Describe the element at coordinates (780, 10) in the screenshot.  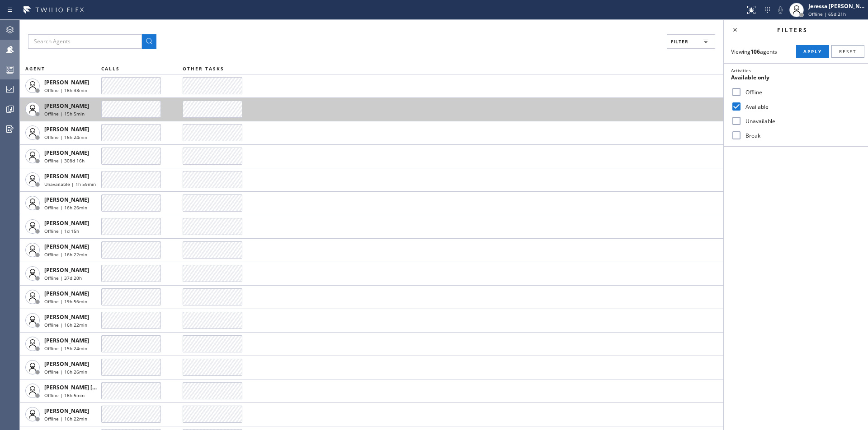
I see `button: Mute` at that location.